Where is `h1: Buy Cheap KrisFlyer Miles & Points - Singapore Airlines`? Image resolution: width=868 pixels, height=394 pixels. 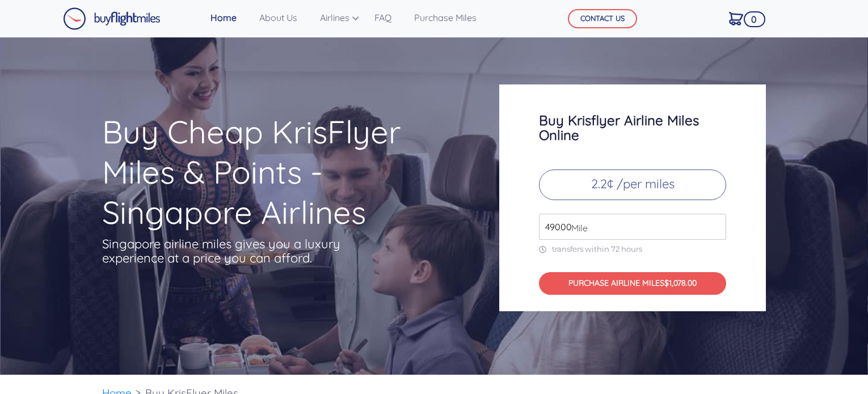
h1: Buy Cheap KrisFlyer Miles & Points - Singapore Airlines is located at coordinates (279, 172).